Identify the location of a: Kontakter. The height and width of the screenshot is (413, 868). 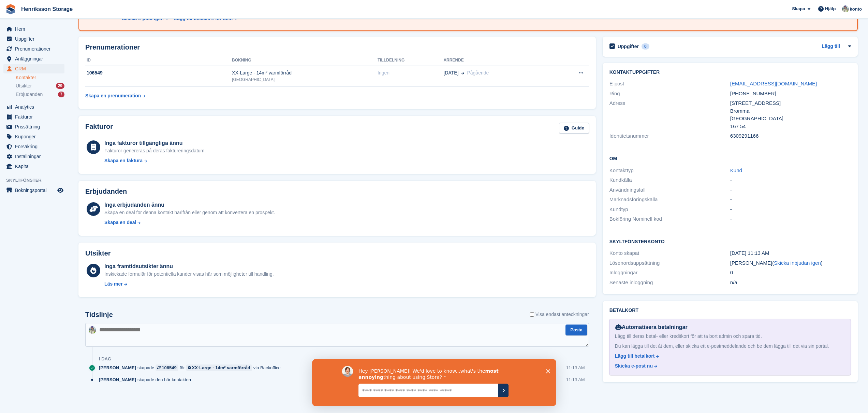
(40, 78).